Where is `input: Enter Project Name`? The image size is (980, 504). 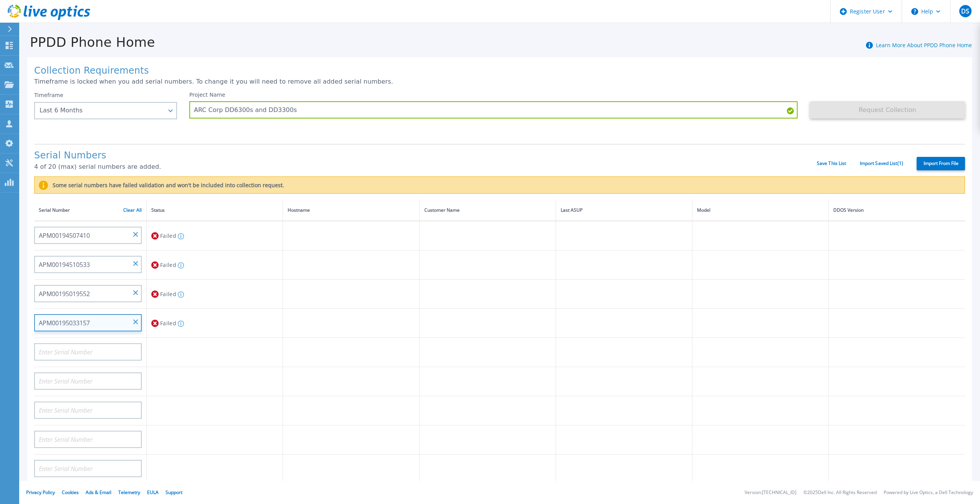
input: Enter Project Name is located at coordinates (493, 110).